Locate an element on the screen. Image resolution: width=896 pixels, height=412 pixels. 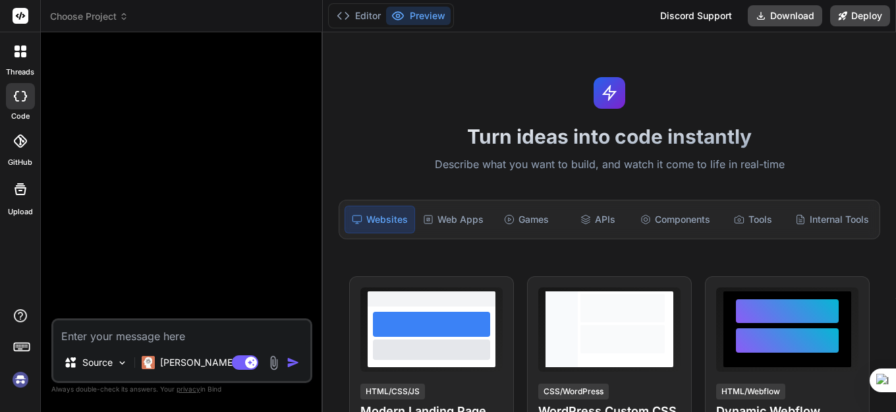
div: Tools is located at coordinates (752, 219).